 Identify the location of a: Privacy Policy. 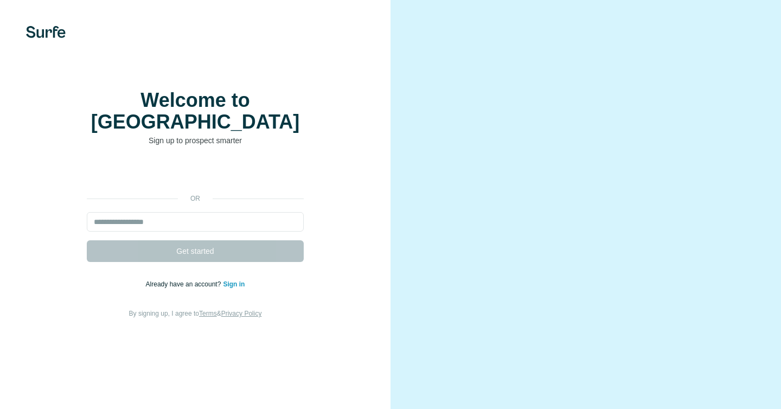
(241, 313).